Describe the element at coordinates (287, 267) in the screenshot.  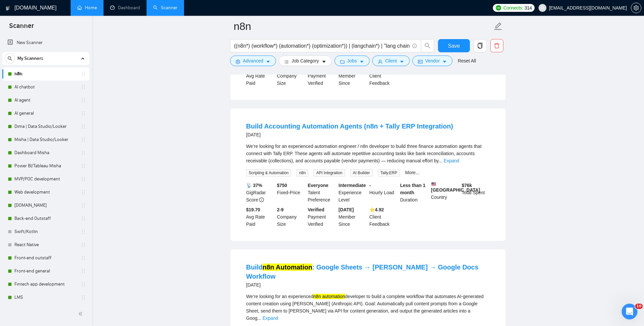
I see `mark: n8n Automation` at that location.